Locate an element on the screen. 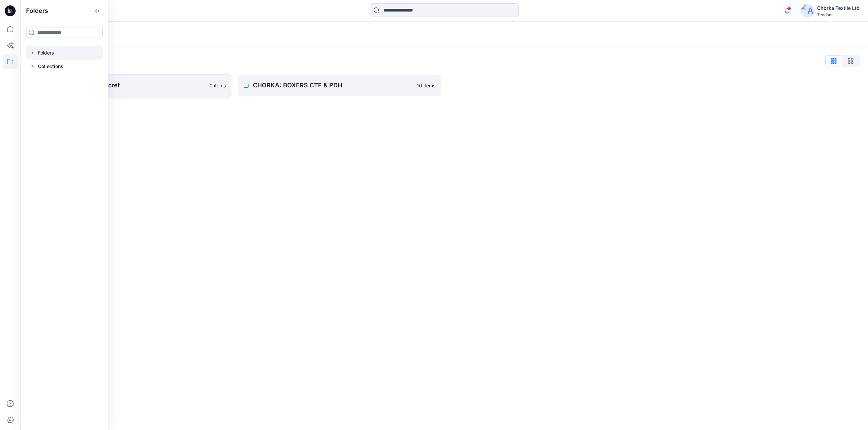 The width and height of the screenshot is (868, 430). div: Tendam is located at coordinates (838, 15).